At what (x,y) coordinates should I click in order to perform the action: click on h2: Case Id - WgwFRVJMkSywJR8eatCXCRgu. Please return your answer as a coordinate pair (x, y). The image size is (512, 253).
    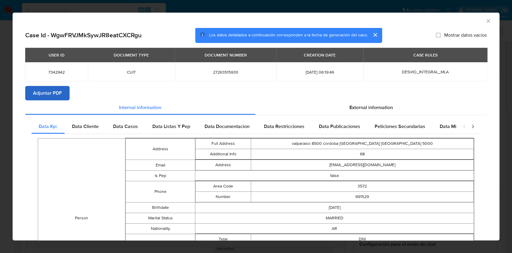
    Looking at the image, I should click on (83, 35).